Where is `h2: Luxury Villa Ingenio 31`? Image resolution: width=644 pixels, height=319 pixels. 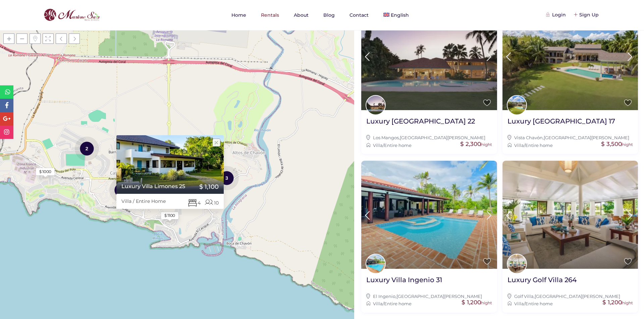
h2: Luxury Villa Ingenio 31 is located at coordinates (404, 281).